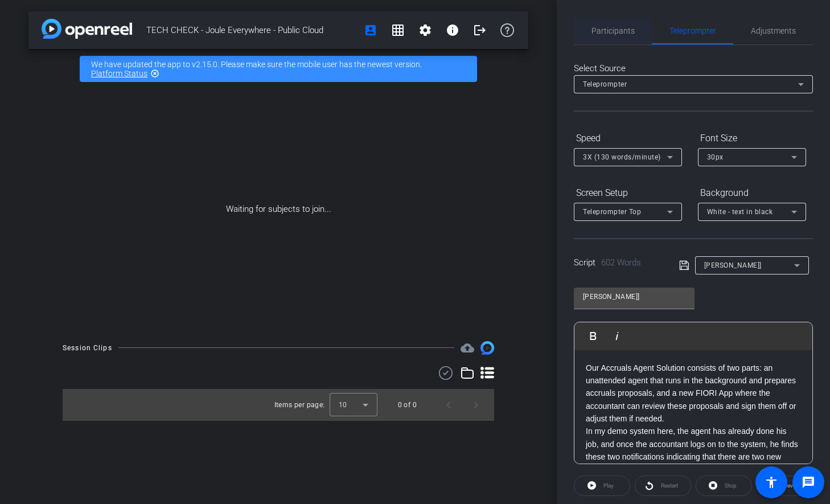  Describe the element at coordinates (452, 30) in the screenshot. I see `mat-icon: info` at that location.